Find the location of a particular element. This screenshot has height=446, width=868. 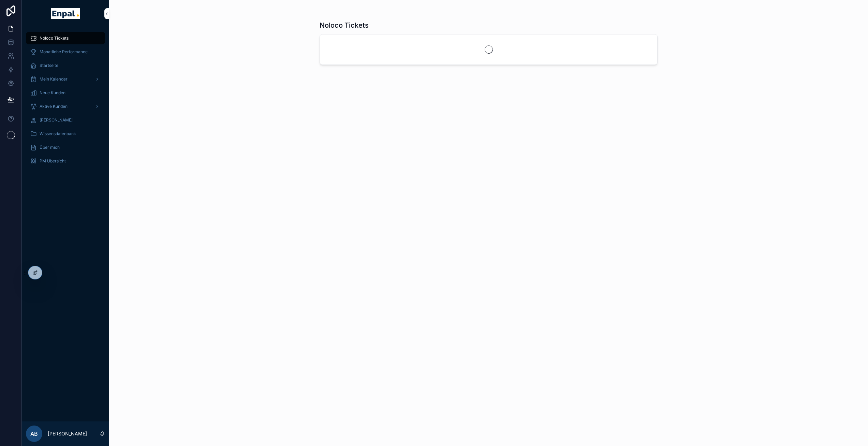

span: Startseite is located at coordinates (49, 65).